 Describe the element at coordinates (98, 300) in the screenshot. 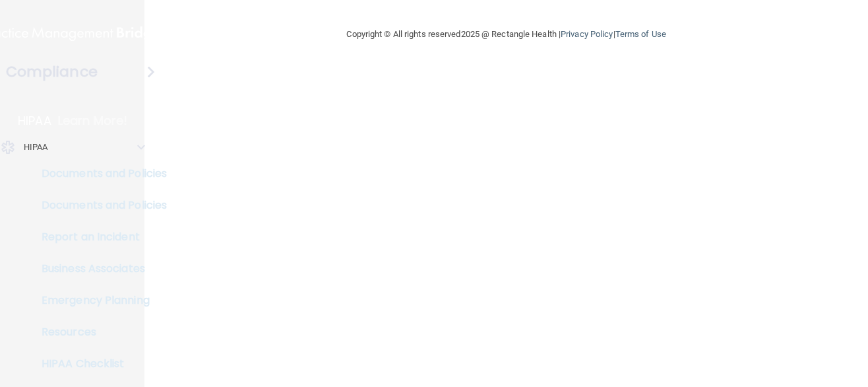

I see `p: Emergency Planning` at that location.